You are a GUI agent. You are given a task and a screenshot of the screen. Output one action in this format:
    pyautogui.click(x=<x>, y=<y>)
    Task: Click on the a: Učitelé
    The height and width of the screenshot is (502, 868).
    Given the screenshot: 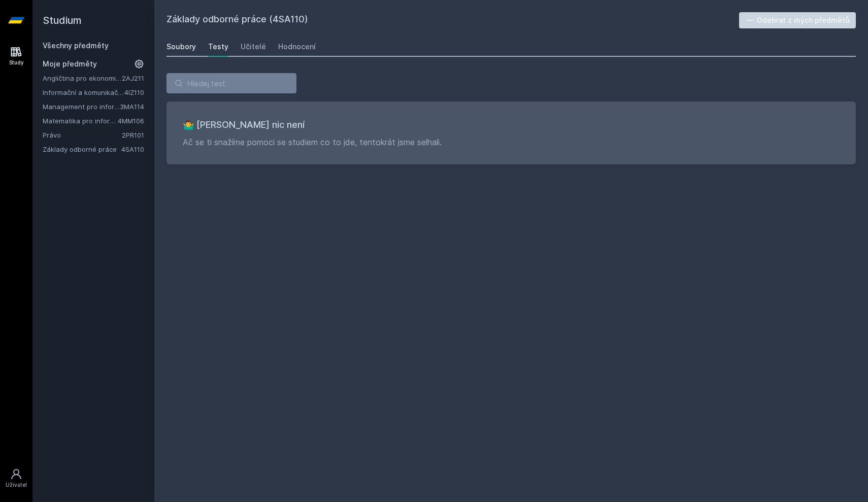 What is the action you would take?
    pyautogui.click(x=253, y=47)
    